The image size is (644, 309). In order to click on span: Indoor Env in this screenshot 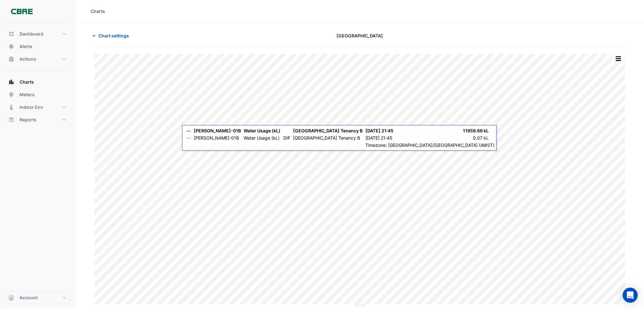, I will do `click(31, 107)`.